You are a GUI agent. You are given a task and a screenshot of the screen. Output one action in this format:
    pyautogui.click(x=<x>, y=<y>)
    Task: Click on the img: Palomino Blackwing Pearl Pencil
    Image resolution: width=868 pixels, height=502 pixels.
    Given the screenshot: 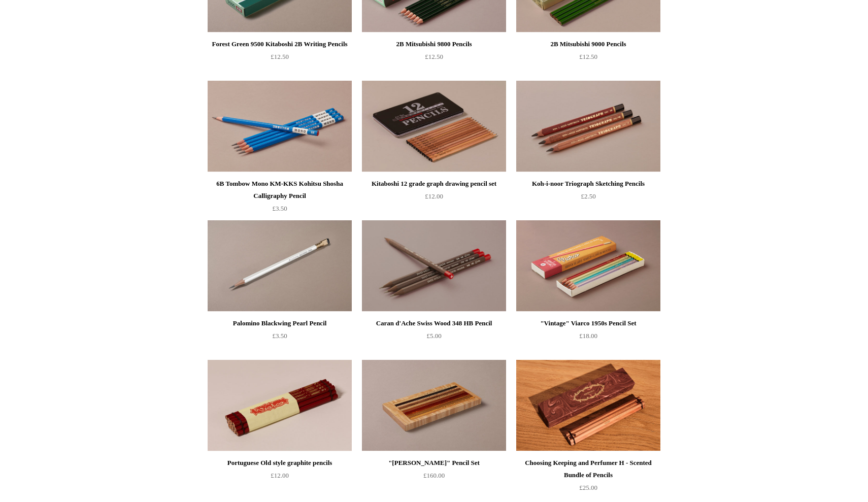 What is the action you would take?
    pyautogui.click(x=280, y=266)
    